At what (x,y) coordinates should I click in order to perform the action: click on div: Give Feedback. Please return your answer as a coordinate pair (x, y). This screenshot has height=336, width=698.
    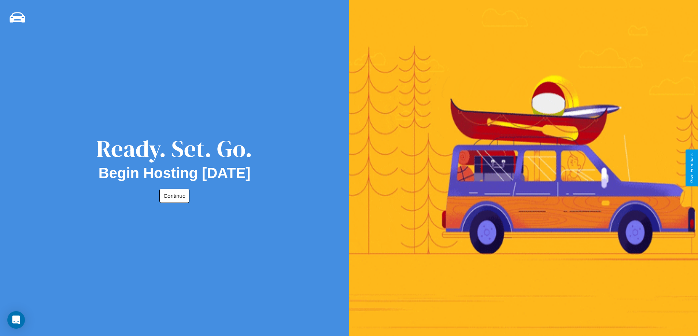
    Looking at the image, I should click on (691, 168).